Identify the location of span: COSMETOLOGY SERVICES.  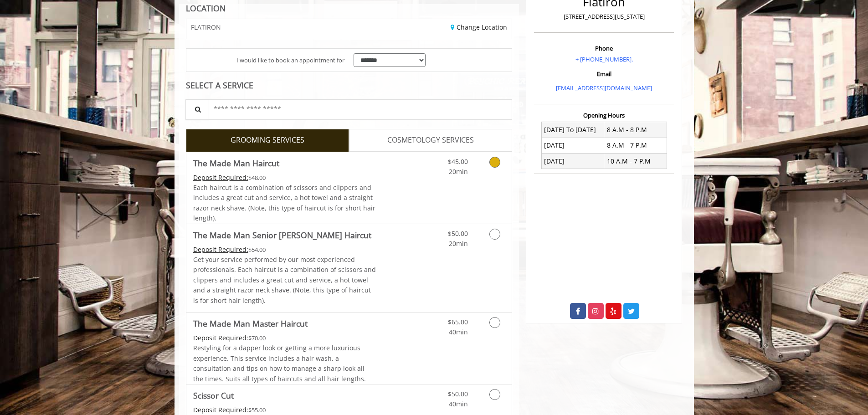
(431, 140).